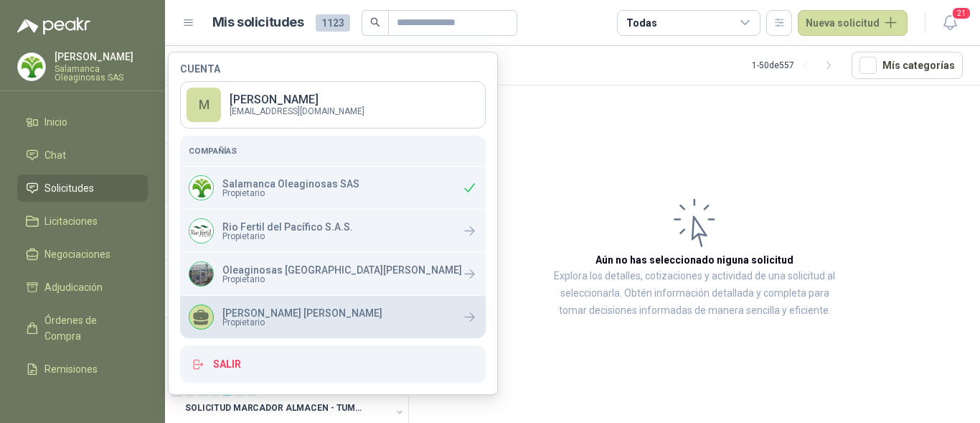  I want to click on button: 21, so click(950, 23).